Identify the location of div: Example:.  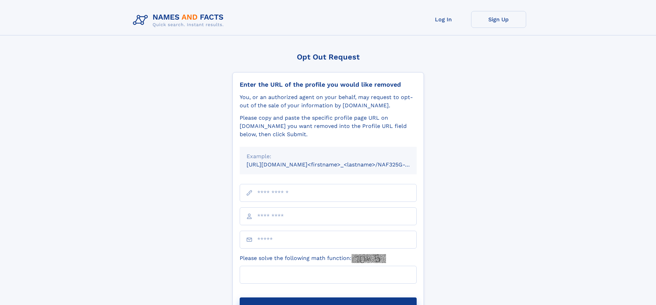
(328, 157).